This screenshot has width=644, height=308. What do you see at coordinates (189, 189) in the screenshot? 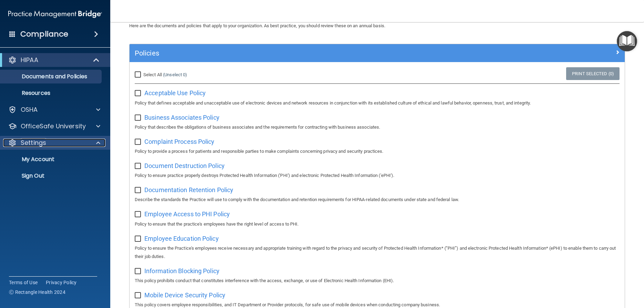
I see `span: Documentation Retention Policy` at bounding box center [189, 189].